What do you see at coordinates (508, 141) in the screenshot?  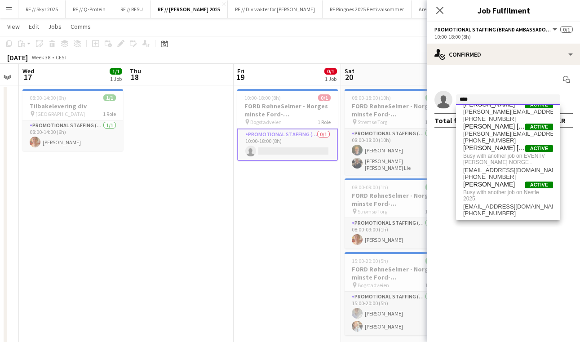 I see `span: +4790986638` at bounding box center [508, 141].